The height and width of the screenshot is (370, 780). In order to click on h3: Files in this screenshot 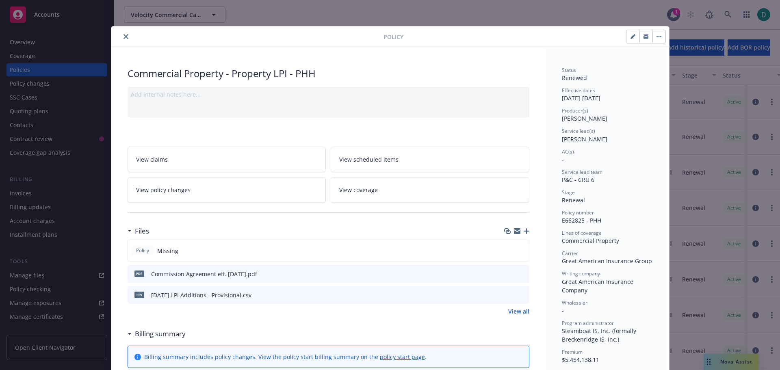, I will do `click(142, 231)`.